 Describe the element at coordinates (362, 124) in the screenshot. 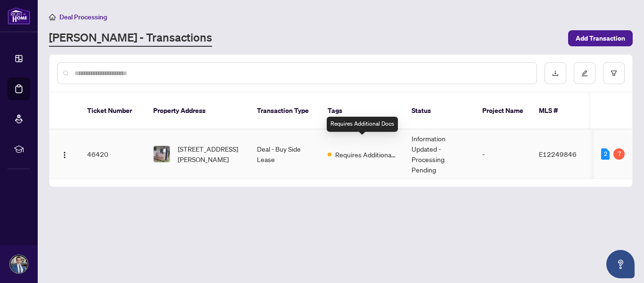

I see `div: Requires Additional Docs` at that location.